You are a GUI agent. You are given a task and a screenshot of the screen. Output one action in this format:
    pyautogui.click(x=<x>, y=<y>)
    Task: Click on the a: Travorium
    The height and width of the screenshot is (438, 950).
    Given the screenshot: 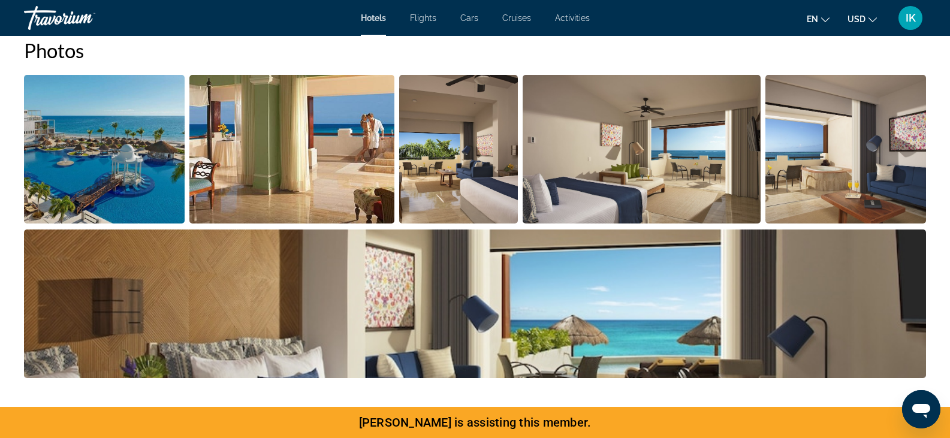 What is the action you would take?
    pyautogui.click(x=84, y=18)
    